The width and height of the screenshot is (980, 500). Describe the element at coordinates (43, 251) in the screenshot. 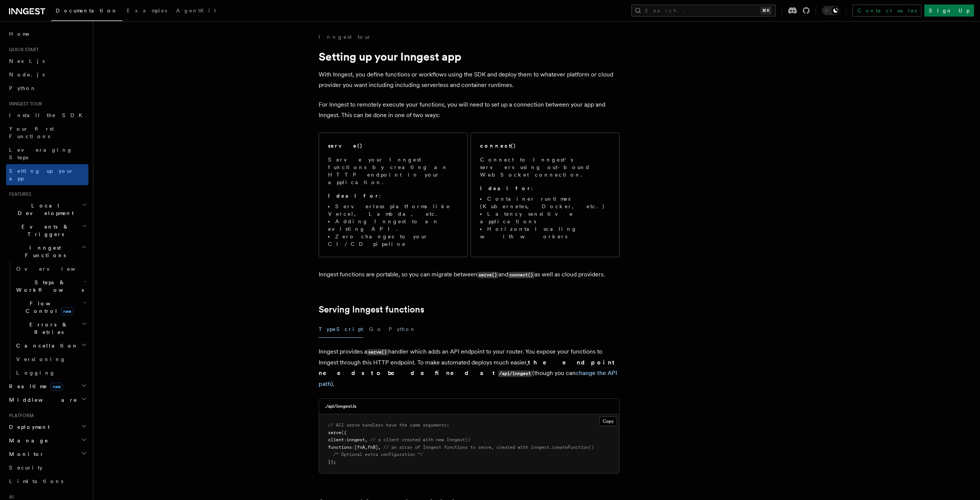

I see `span: Inngest Functions` at that location.